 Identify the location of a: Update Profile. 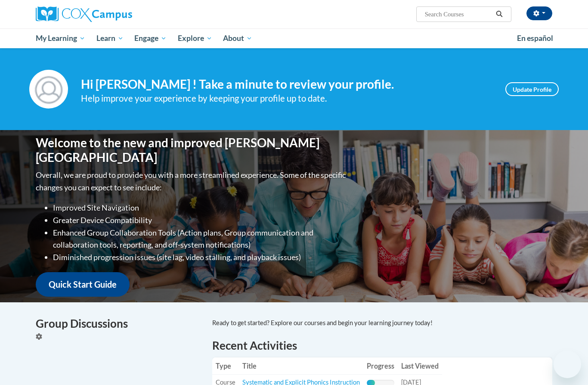
(532, 89).